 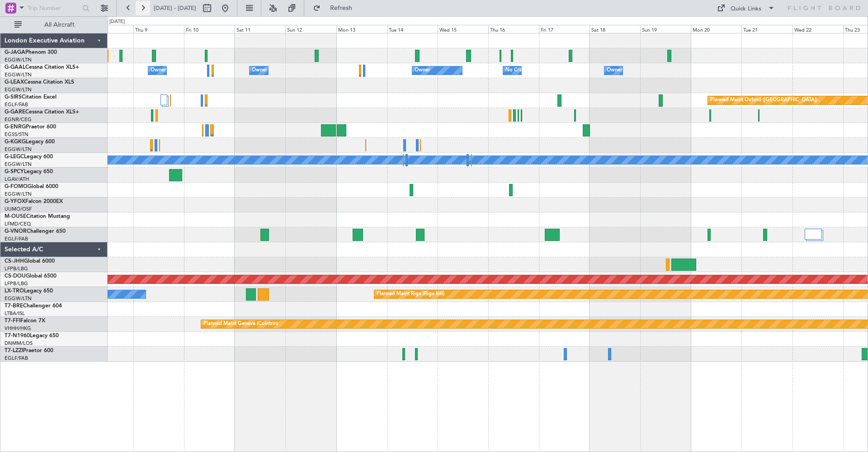 I want to click on div: Fri 17, so click(x=564, y=29).